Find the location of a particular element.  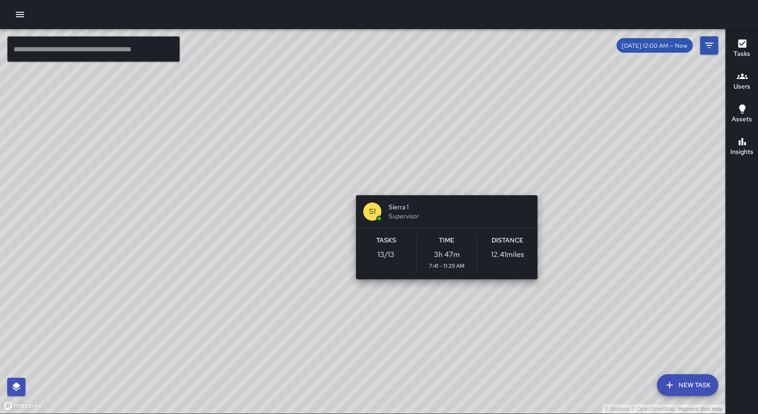

span: 7:41 - 11:29 AM is located at coordinates (447, 267).